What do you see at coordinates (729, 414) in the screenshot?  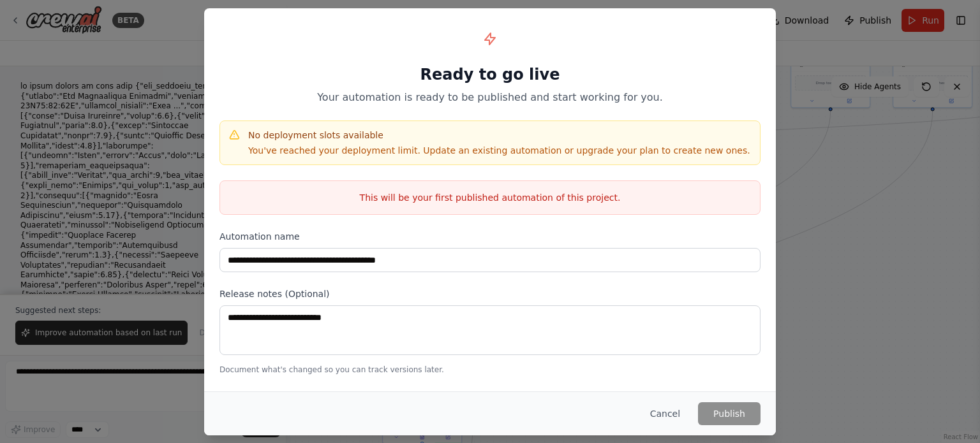 I see `button: Publish` at bounding box center [729, 414].